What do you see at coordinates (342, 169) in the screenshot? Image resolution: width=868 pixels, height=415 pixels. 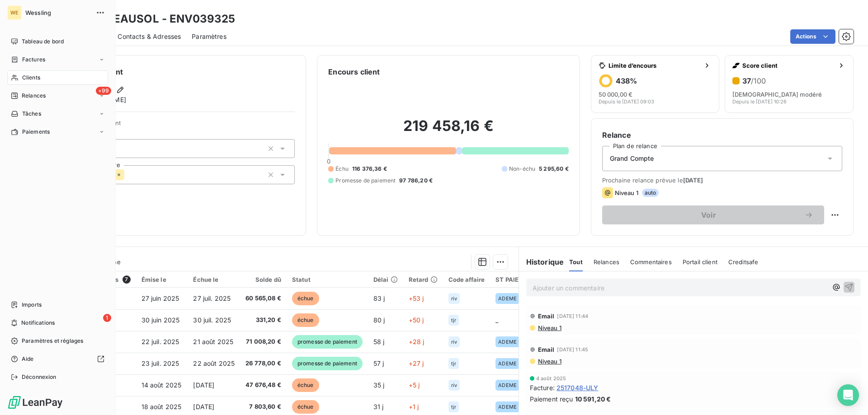 I see `span: Échu` at bounding box center [342, 169].